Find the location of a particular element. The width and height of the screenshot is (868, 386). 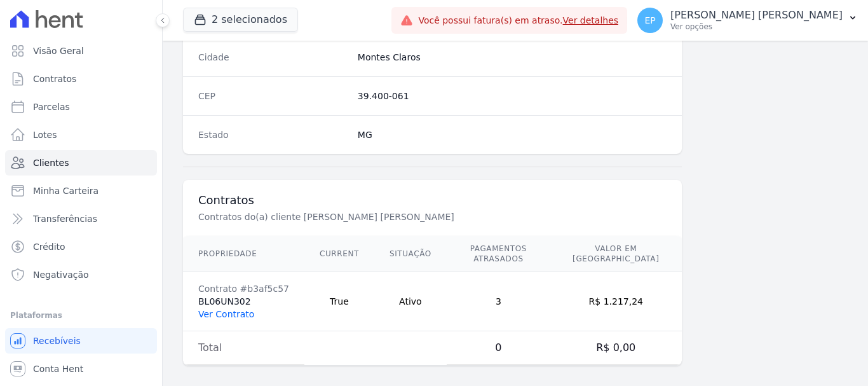

dt: Cidade is located at coordinates (273, 57).